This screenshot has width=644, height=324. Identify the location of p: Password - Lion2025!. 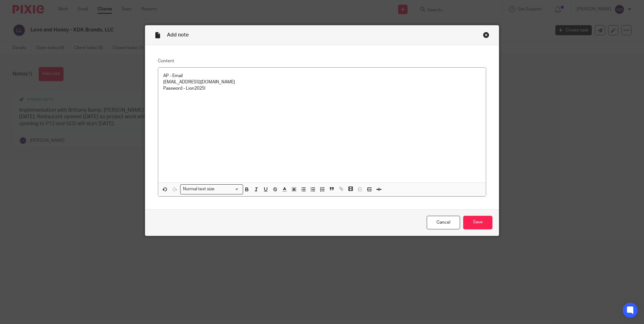
(322, 89).